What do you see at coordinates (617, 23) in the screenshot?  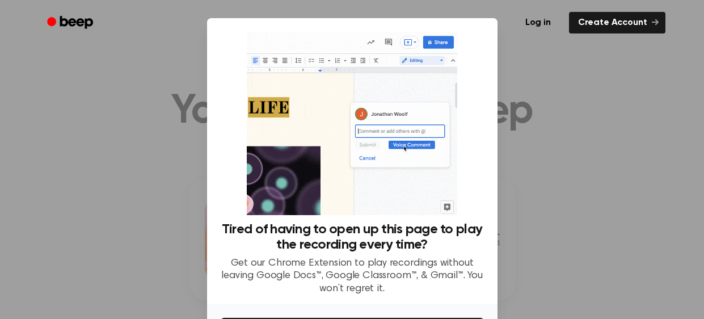 I see `a: Create Account` at bounding box center [617, 23].